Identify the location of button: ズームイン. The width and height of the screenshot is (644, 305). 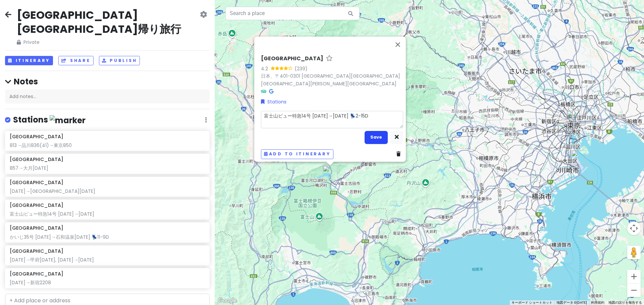
(634, 277).